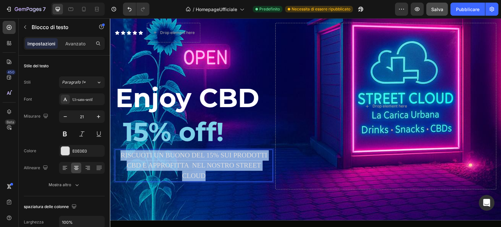  I want to click on div: Annulla/Ripristina, so click(136, 9).